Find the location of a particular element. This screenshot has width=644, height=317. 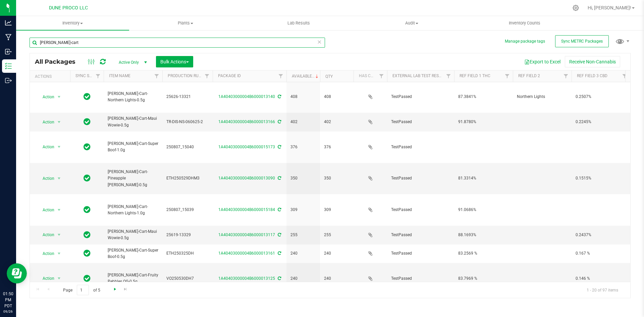

span: 250807_15039 is located at coordinates (187, 210).